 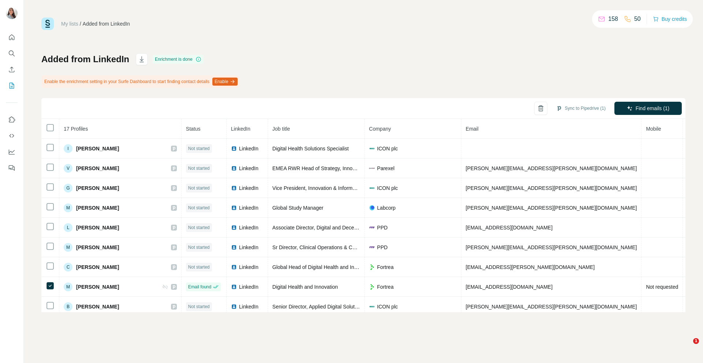 I want to click on span: EMEA RWR Head of Strategy, Innovation, Growth, so click(x=329, y=168).